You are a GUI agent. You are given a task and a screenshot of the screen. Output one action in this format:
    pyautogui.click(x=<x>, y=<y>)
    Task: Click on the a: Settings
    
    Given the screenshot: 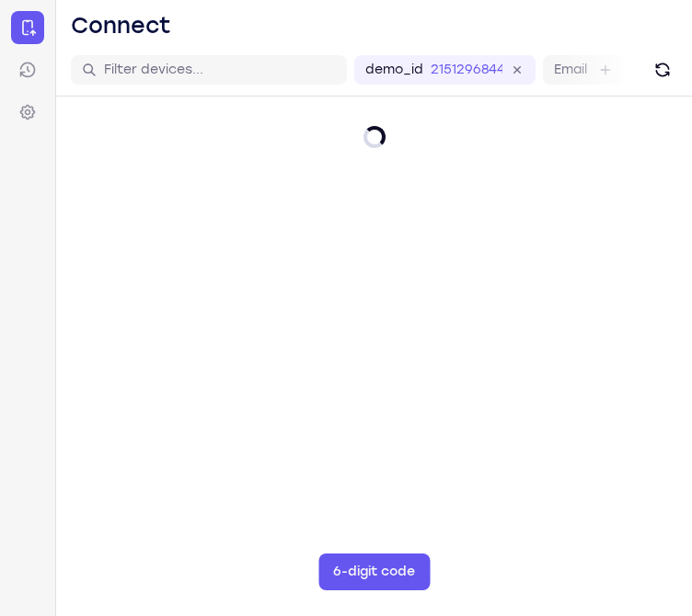 What is the action you would take?
    pyautogui.click(x=28, y=113)
    